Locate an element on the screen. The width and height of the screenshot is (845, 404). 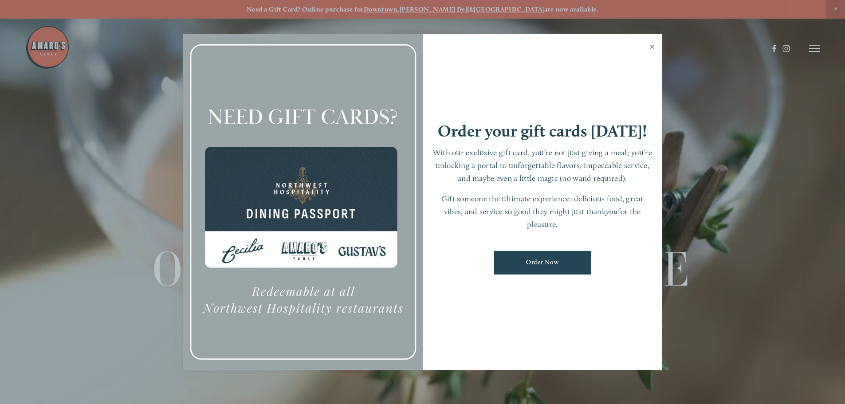
a: Close is located at coordinates (652, 48).